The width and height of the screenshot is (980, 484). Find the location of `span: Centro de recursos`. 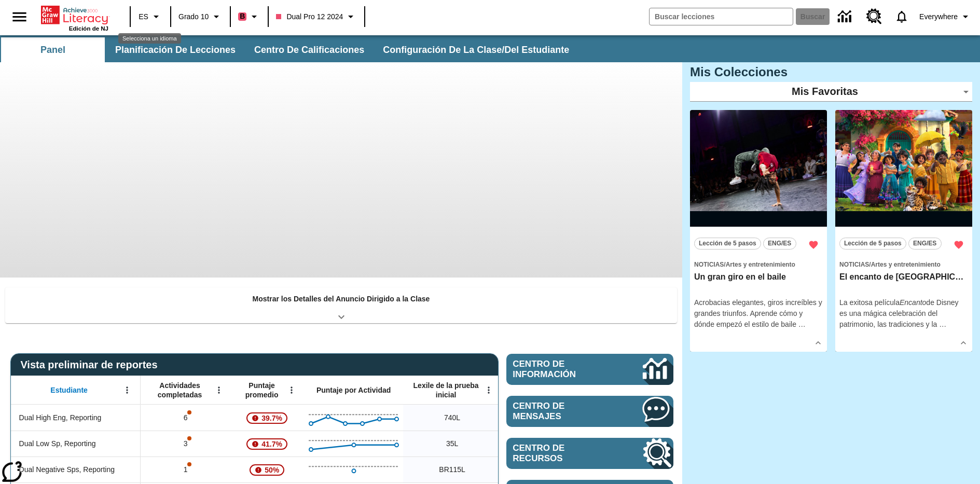

span: Centro de recursos is located at coordinates (562, 454).